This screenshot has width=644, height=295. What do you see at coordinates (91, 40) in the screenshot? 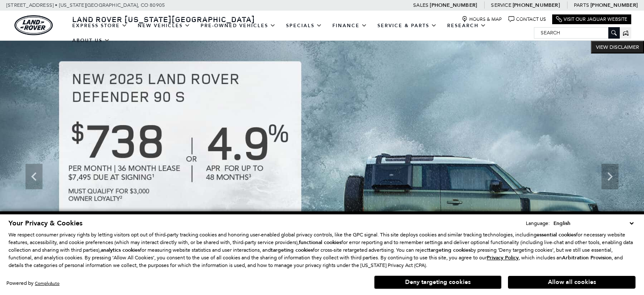
I see `a: About Us` at bounding box center [91, 40].